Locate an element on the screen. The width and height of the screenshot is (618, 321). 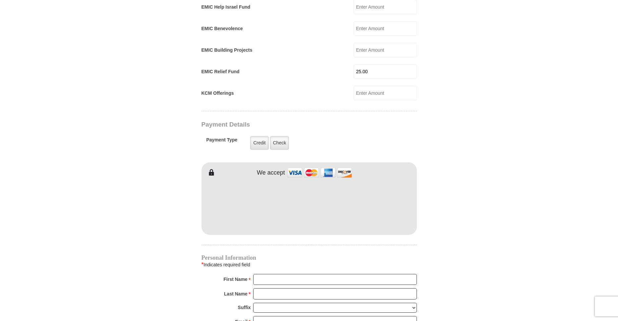
strong: Suffix is located at coordinates (244, 308).